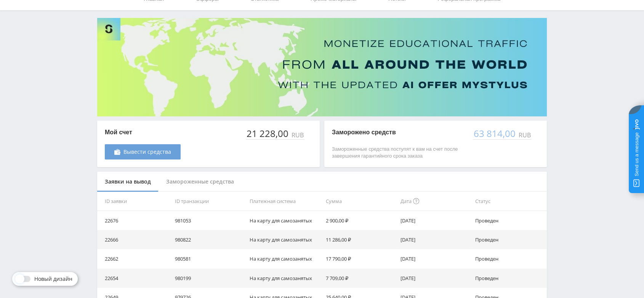  Describe the element at coordinates (209, 278) in the screenshot. I see `td: 980199` at that location.